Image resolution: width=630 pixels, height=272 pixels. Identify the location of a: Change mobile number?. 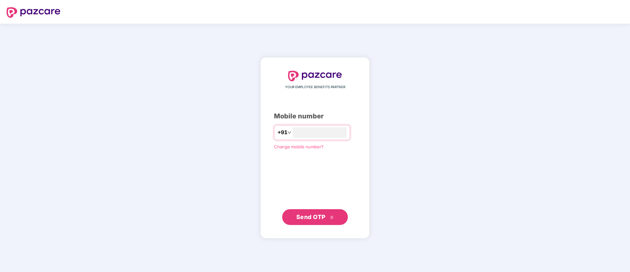
(299, 147).